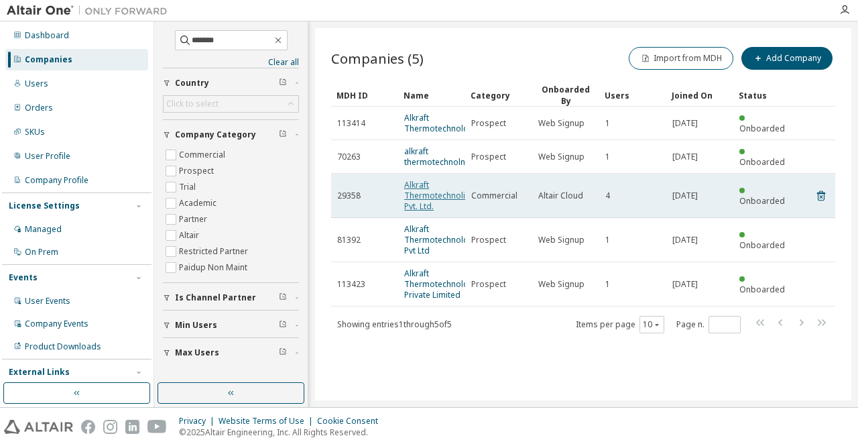  Describe the element at coordinates (192, 83) in the screenshot. I see `span: Country` at that location.